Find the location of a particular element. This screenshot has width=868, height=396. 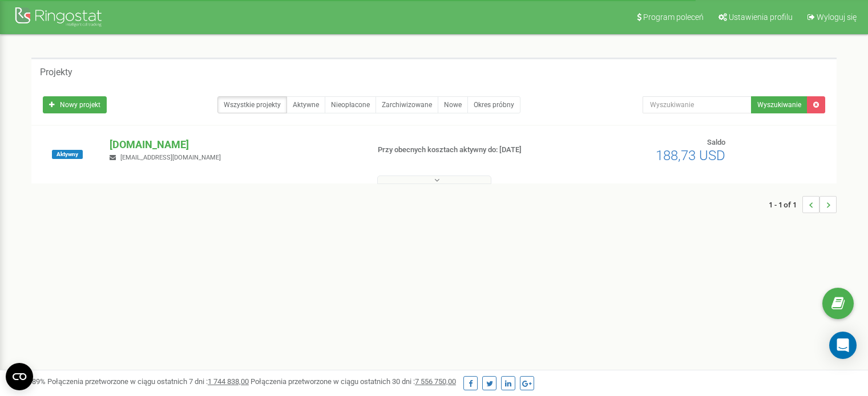

a: Nowy projekt is located at coordinates (74, 105).